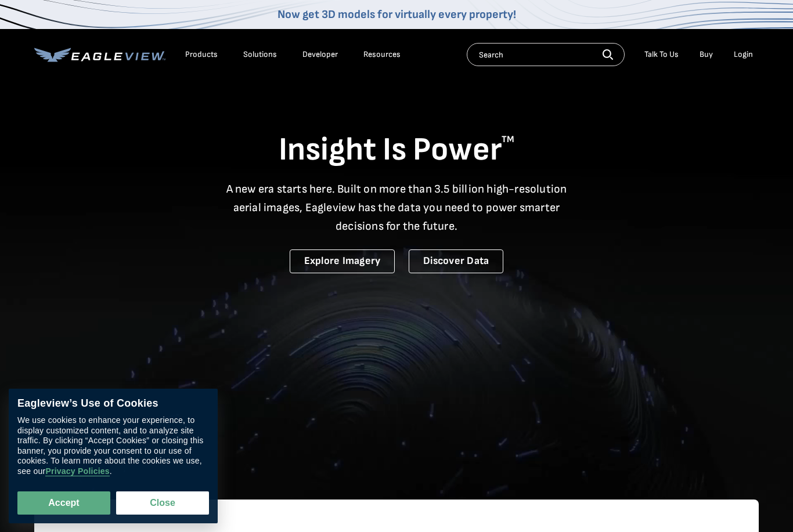 The width and height of the screenshot is (793, 532). Describe the element at coordinates (201, 54) in the screenshot. I see `div: Products` at that location.